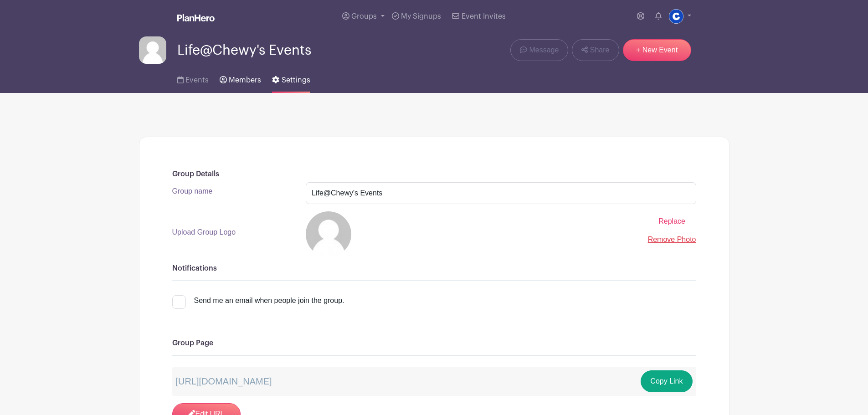 The width and height of the screenshot is (868, 415). Describe the element at coordinates (192, 78) in the screenshot. I see `a: Events` at that location.